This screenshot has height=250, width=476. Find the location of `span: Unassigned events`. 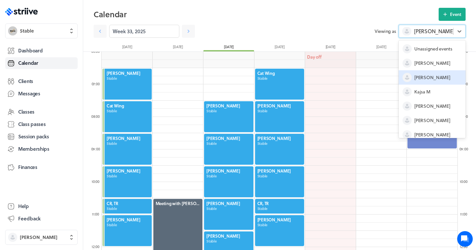

span: Unassigned events is located at coordinates (433, 49).